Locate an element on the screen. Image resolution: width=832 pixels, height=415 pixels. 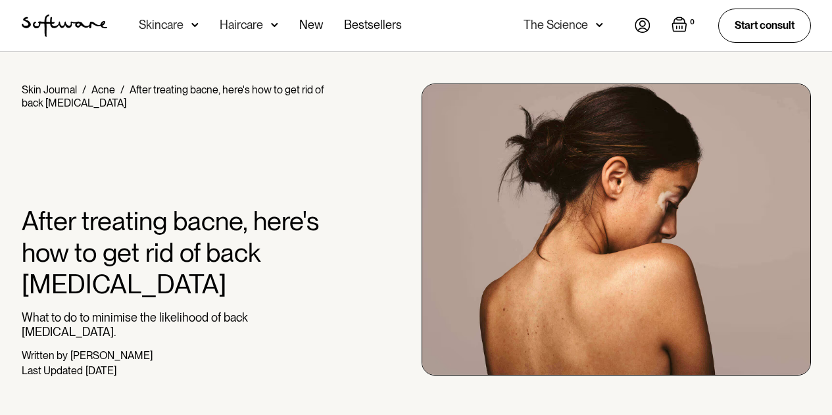
div: Haircare is located at coordinates (241, 25).